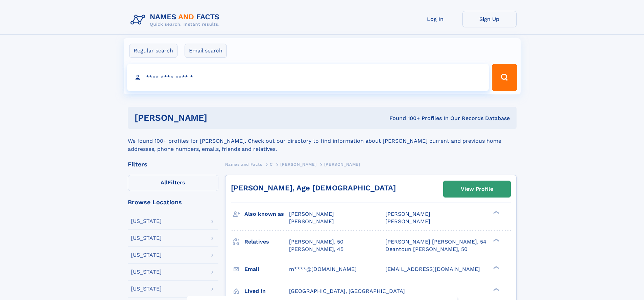  I want to click on input: search input, so click(308, 77).